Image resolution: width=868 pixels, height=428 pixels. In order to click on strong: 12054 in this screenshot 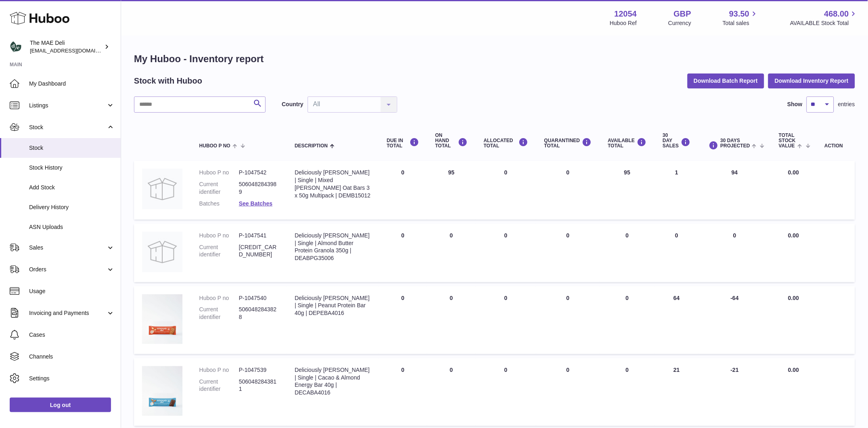, I will do `click(626, 13)`.